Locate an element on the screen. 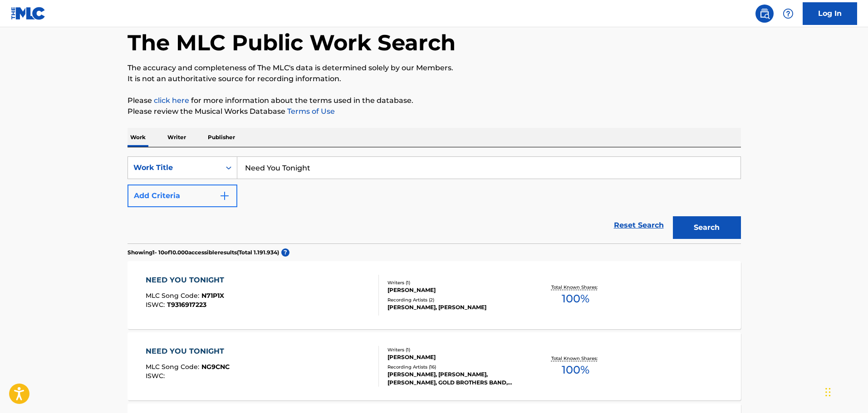 This screenshot has height=413, width=868. span: NG9CNC is located at coordinates (215, 367).